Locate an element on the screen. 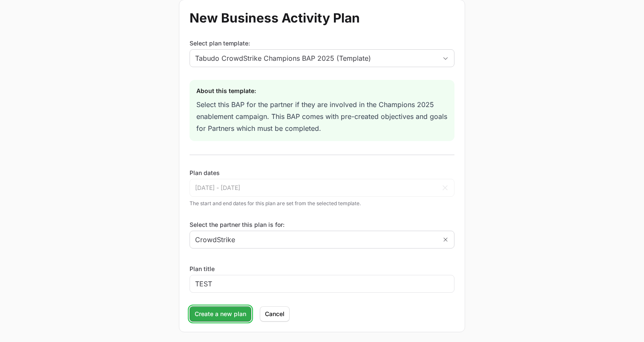 The height and width of the screenshot is (342, 644). div: Select this BAP for the partner if they are involved in the Champions 2025 enablement campaign. T... is located at coordinates (322, 116).